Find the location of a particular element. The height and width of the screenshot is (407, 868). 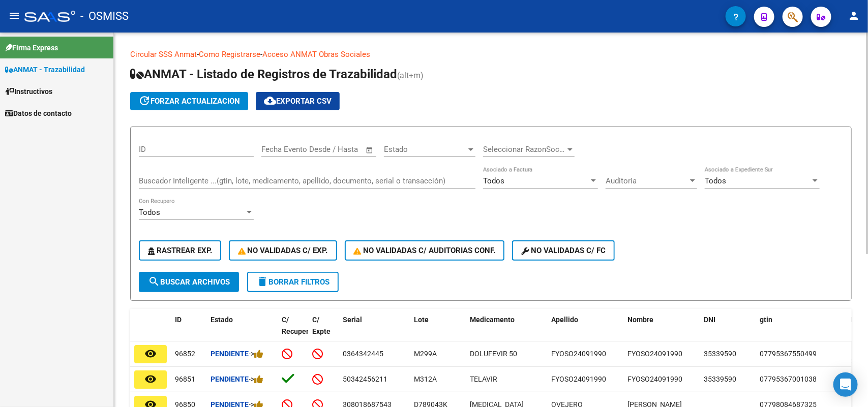

datatable-header-cell: gtin is located at coordinates (801, 332).